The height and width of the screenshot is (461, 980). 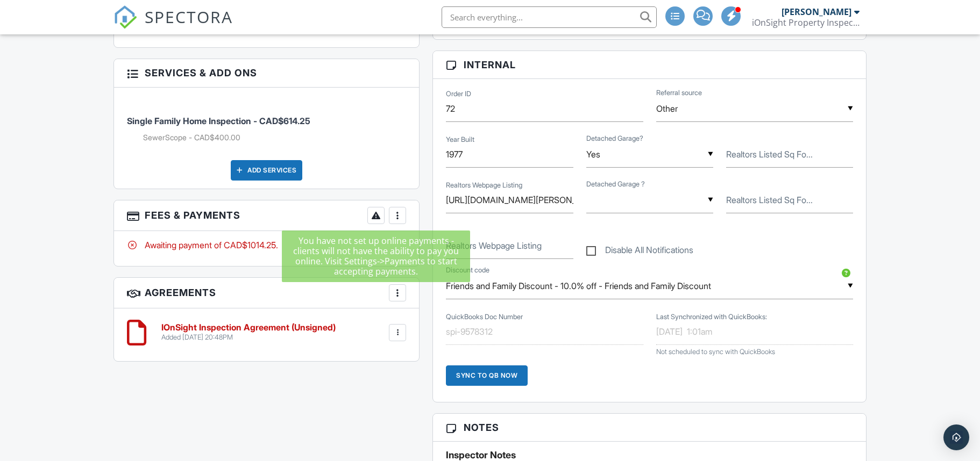 I want to click on h3: Internal, so click(x=649, y=65).